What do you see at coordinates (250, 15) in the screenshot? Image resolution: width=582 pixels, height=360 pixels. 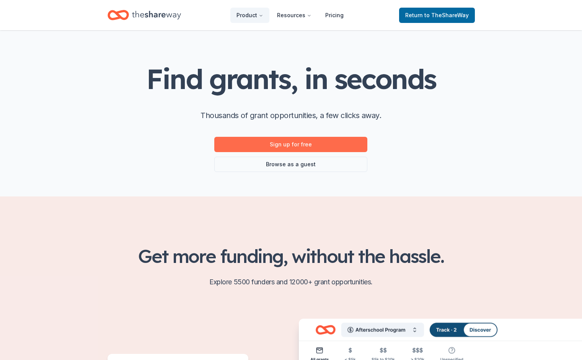 I see `button: Product` at bounding box center [250, 15].